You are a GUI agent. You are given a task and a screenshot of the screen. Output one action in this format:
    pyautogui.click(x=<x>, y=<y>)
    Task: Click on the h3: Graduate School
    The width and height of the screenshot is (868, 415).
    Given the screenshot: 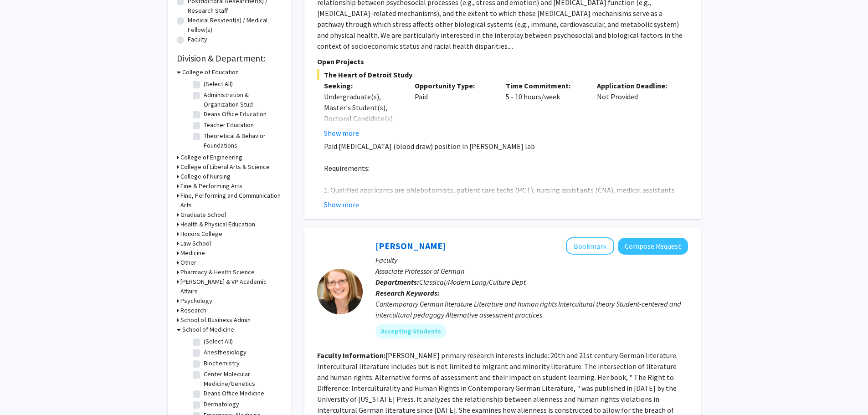 What is the action you would take?
    pyautogui.click(x=203, y=215)
    